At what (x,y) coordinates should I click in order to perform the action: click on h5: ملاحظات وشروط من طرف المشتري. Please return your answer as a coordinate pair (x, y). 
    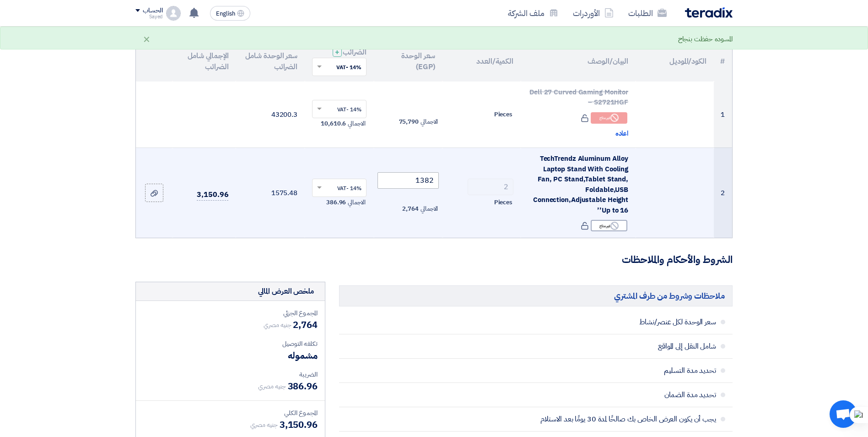
    Looking at the image, I should click on (536, 295).